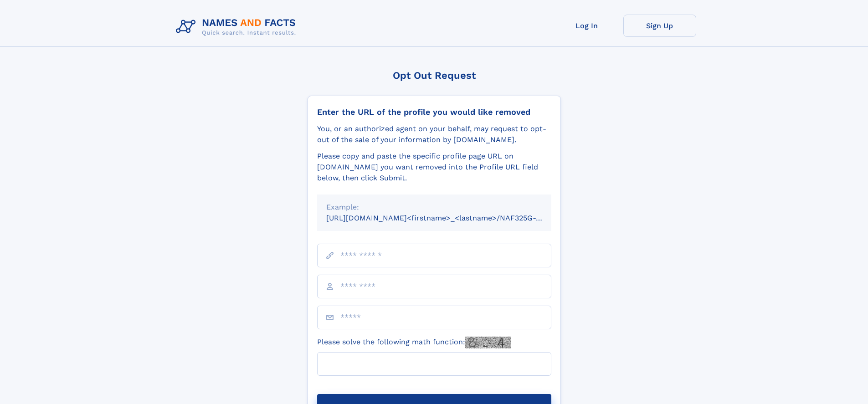 The width and height of the screenshot is (868, 404). Describe the element at coordinates (414, 342) in the screenshot. I see `label: Please solve the following math function:` at that location.